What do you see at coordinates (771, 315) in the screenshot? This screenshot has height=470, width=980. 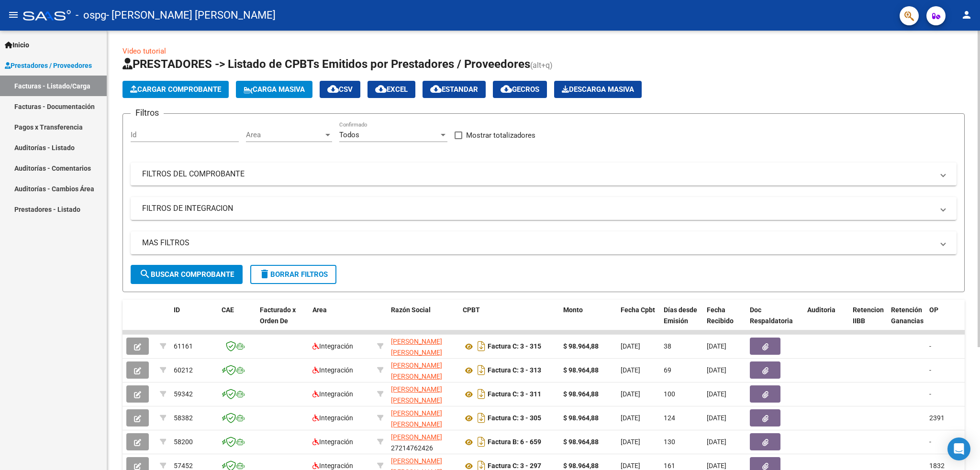 I see `span: Doc Respaldatoria` at bounding box center [771, 315].